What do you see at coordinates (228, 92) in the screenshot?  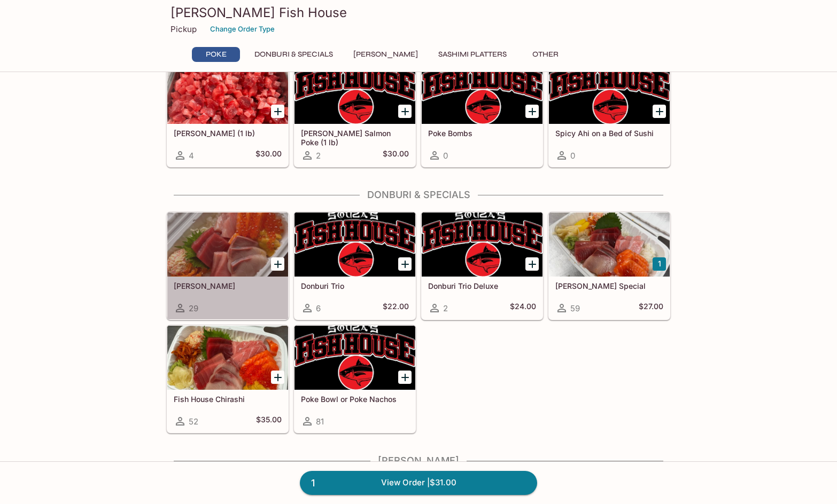 I see `div: Ahi Poke (1 lb)` at bounding box center [228, 92].